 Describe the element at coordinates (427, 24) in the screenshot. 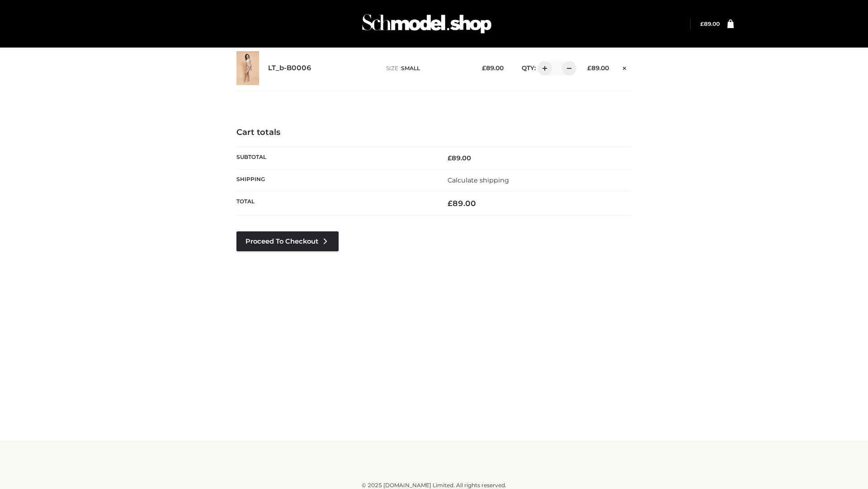

I see `a: Schmodel Admin 964` at that location.